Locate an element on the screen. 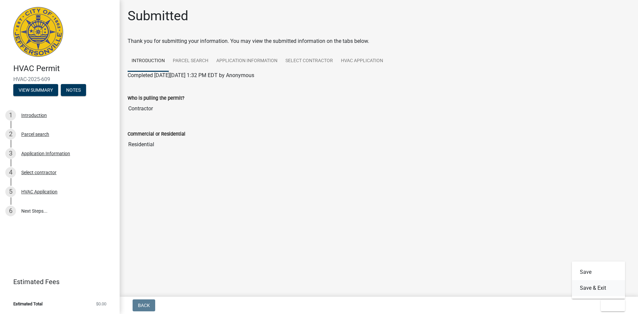 The width and height of the screenshot is (638, 314). div: Application Information is located at coordinates (46, 153).